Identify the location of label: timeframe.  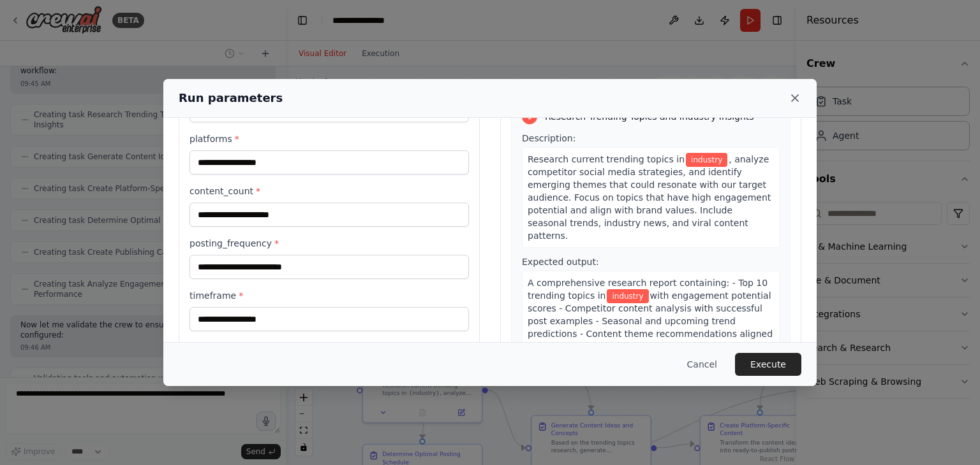
(329, 296).